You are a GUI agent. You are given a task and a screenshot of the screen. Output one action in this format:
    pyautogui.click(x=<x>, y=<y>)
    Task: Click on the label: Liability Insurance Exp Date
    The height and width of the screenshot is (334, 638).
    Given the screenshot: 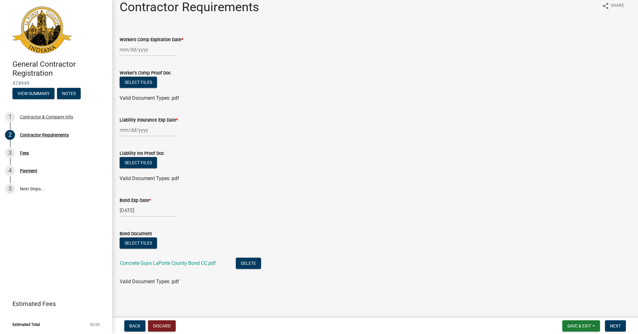 What is the action you would take?
    pyautogui.click(x=149, y=120)
    